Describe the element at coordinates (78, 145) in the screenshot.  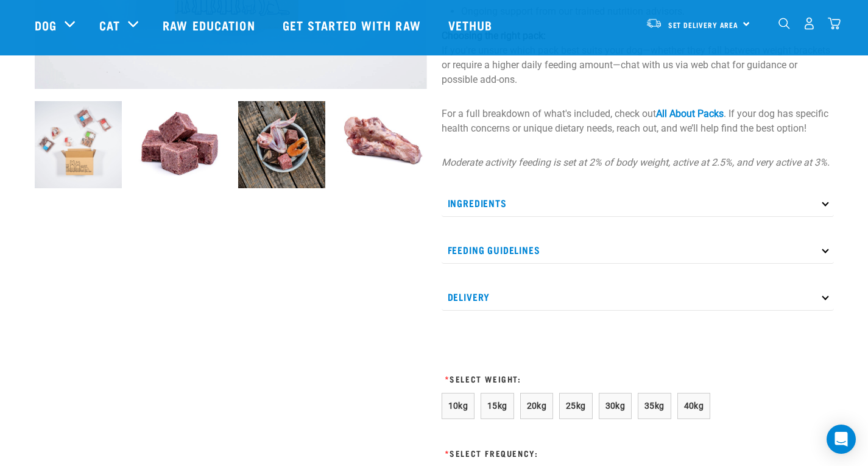
I see `img: Dog 0 2sec` at that location.